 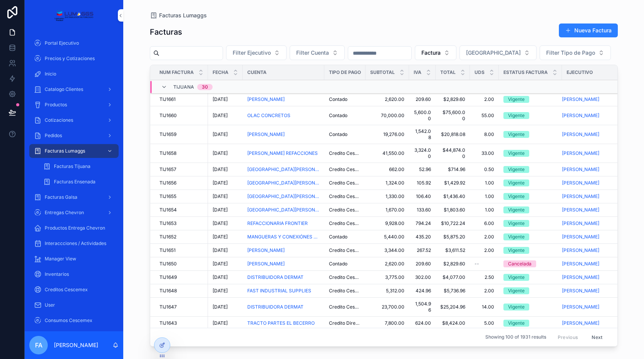 What do you see at coordinates (184, 87) in the screenshot?
I see `span: TIJUANA` at bounding box center [184, 87].